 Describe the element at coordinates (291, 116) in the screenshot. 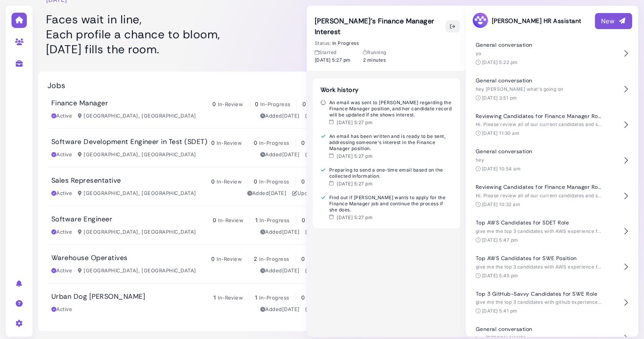

I see `time: Aug 31, 2025` at that location.